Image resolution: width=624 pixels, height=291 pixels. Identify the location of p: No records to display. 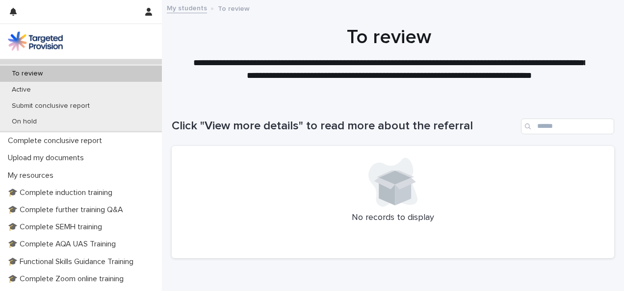
(393, 218).